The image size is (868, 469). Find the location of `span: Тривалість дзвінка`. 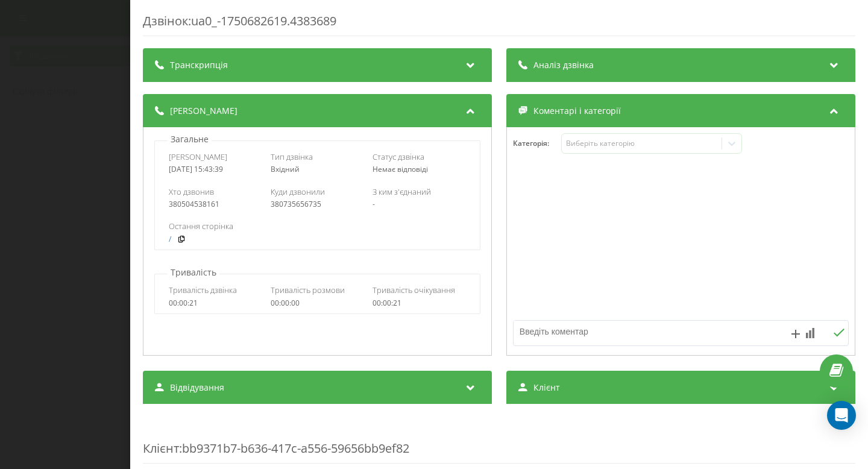

span: Тривалість дзвінка is located at coordinates (202, 290).